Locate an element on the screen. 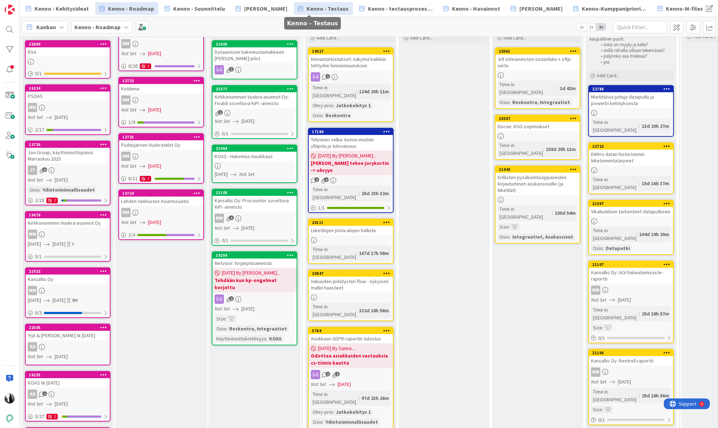  div: 23061.ktl viiteaineiston sisäänluku + sftp-siirto is located at coordinates (537, 59).